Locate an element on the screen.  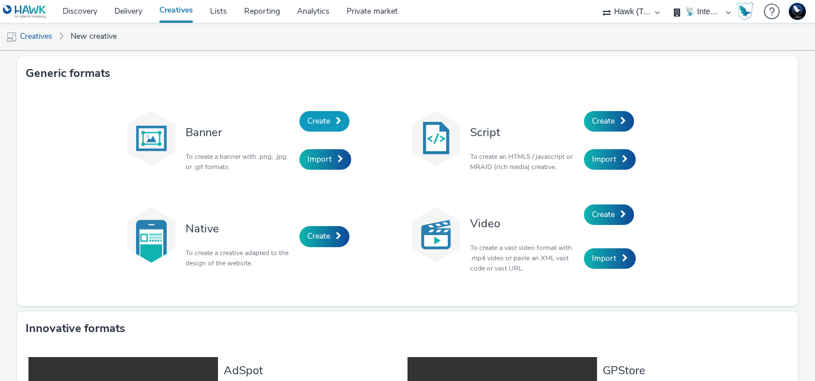
h3: Video is located at coordinates (524, 223).